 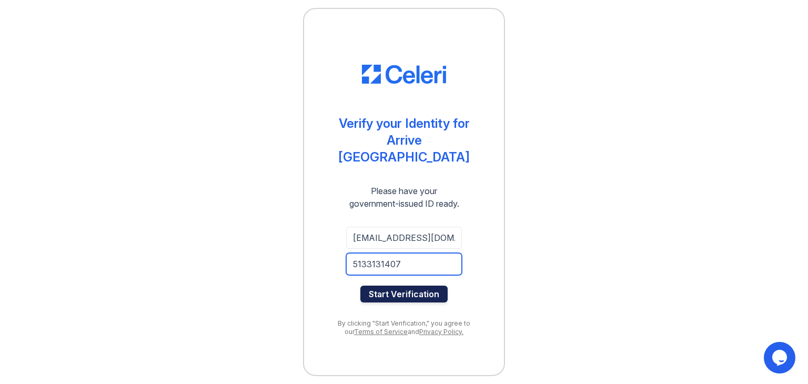 I want to click on button: Start Verification, so click(x=404, y=294).